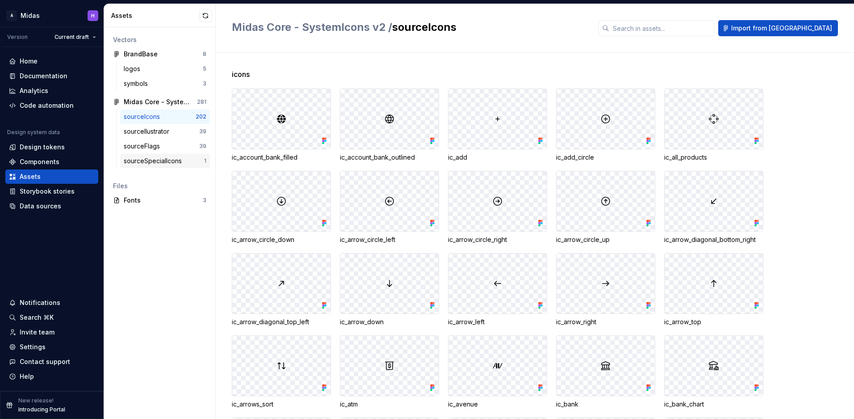 Image resolution: width=854 pixels, height=419 pixels. What do you see at coordinates (52, 191) in the screenshot?
I see `a: Storybook stories` at bounding box center [52, 191].